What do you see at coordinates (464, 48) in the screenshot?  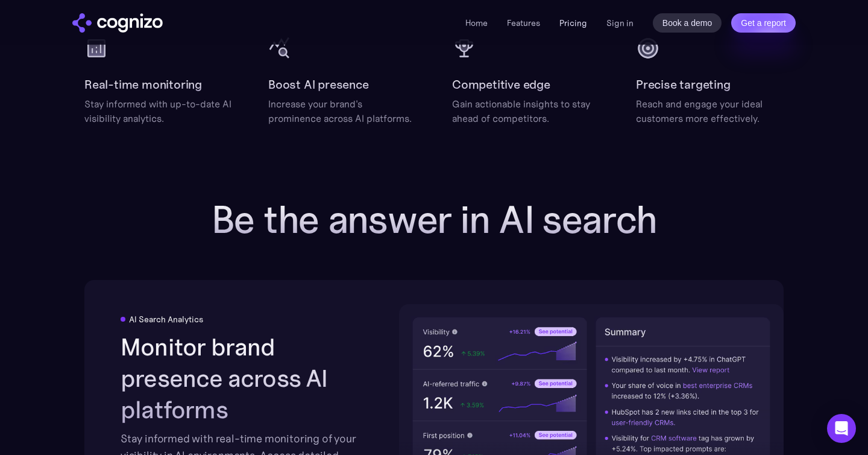 I see `img: cup icon` at bounding box center [464, 48].